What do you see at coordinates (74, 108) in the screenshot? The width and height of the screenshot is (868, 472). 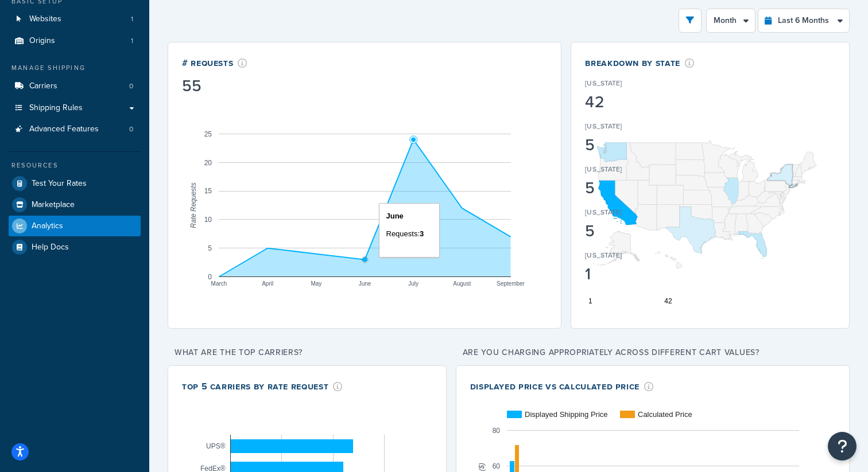 I see `a: Shipping Rules` at bounding box center [74, 108].